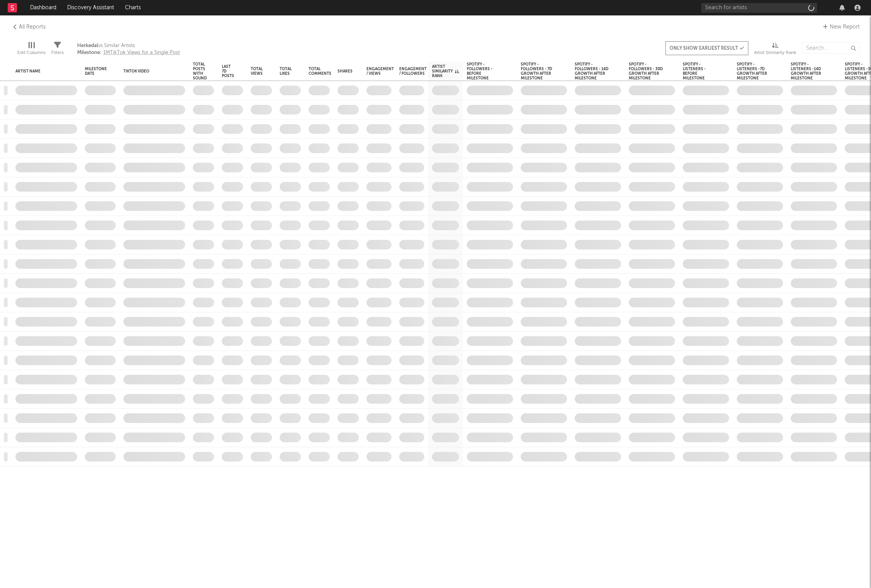 The width and height of the screenshot is (871, 588). I want to click on button: Only show earliest result, so click(706, 48).